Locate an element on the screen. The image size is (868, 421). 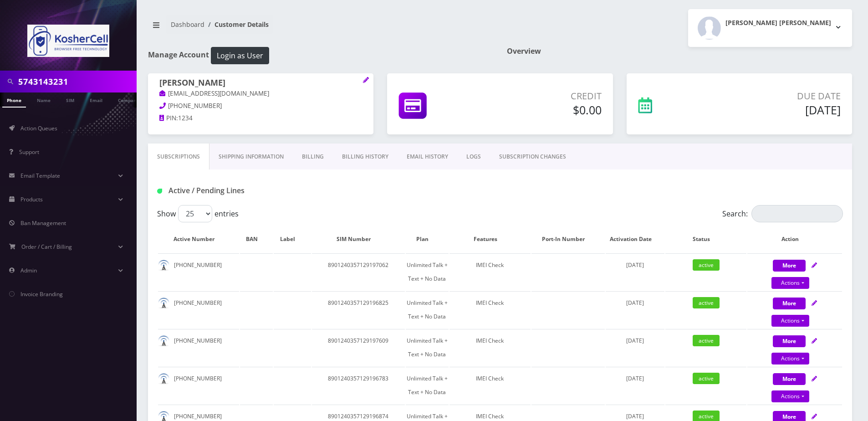
select: Showentries is located at coordinates (195, 214).